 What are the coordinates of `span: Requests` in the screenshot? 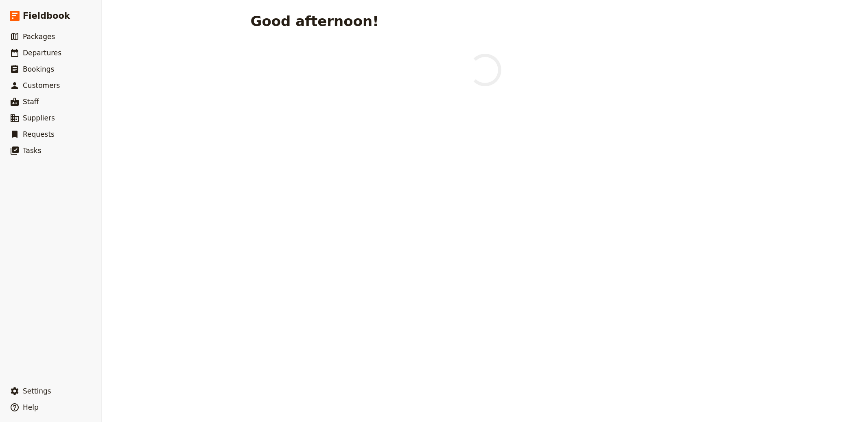 It's located at (39, 134).